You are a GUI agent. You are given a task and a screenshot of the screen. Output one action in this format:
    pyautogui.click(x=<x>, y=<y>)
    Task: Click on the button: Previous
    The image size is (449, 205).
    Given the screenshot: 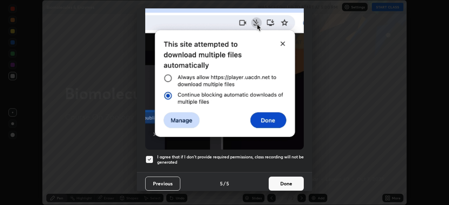 What is the action you would take?
    pyautogui.click(x=163, y=184)
    